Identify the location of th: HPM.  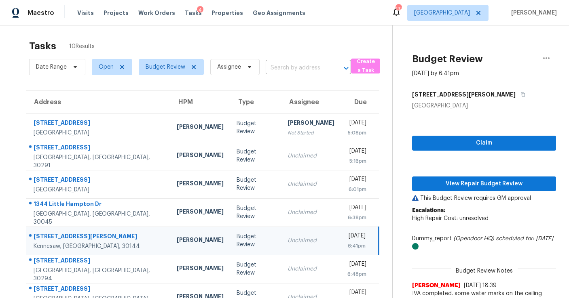
(200, 102).